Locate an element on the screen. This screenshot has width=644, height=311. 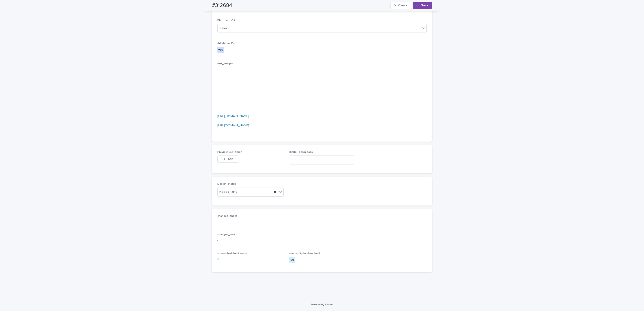
span: changes_photo is located at coordinates (228, 216).